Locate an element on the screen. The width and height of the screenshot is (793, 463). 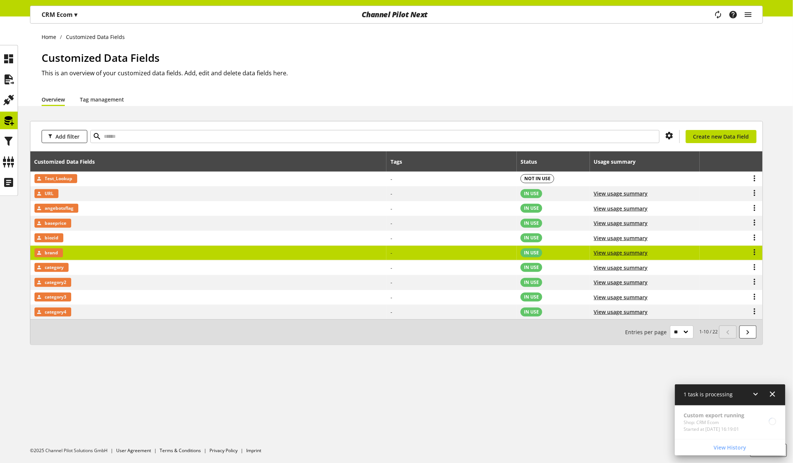
div: Tags is located at coordinates (396, 162).